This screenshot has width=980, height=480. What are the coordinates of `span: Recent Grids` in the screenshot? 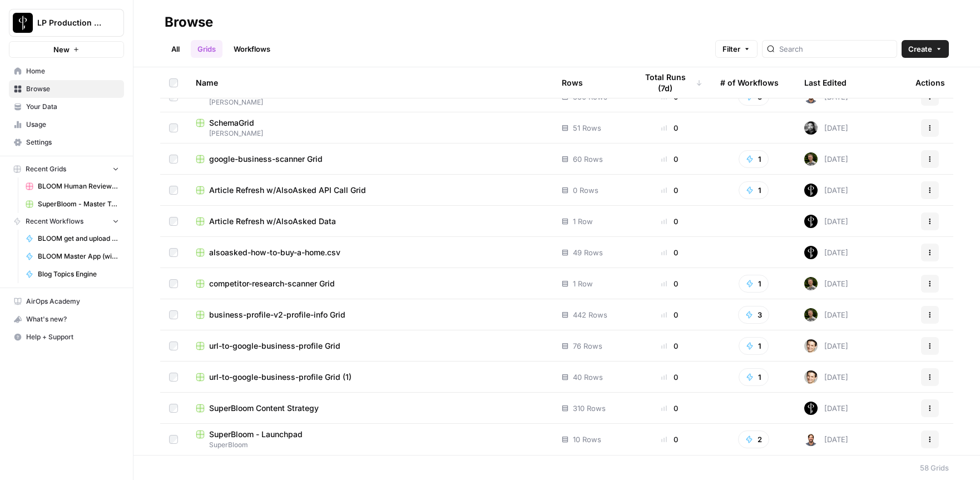 It's located at (46, 169).